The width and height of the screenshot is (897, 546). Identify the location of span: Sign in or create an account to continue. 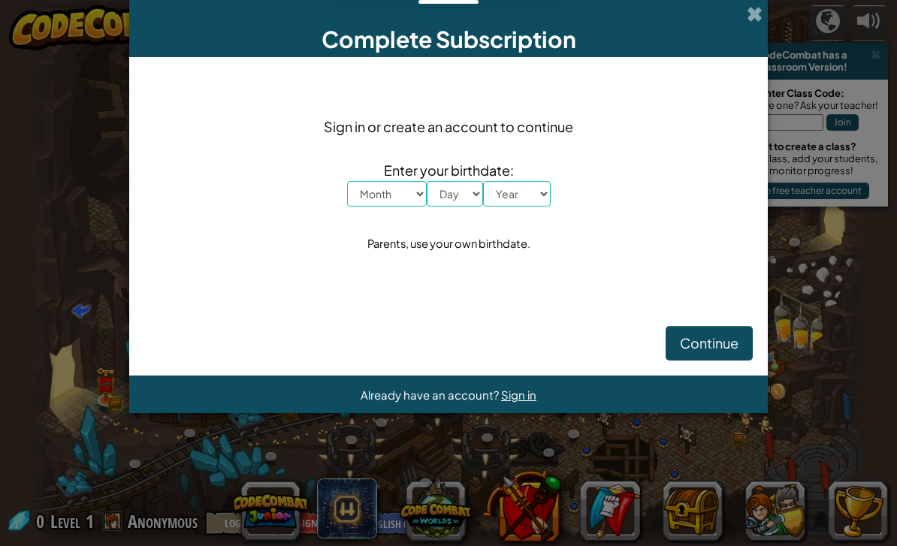
(449, 126).